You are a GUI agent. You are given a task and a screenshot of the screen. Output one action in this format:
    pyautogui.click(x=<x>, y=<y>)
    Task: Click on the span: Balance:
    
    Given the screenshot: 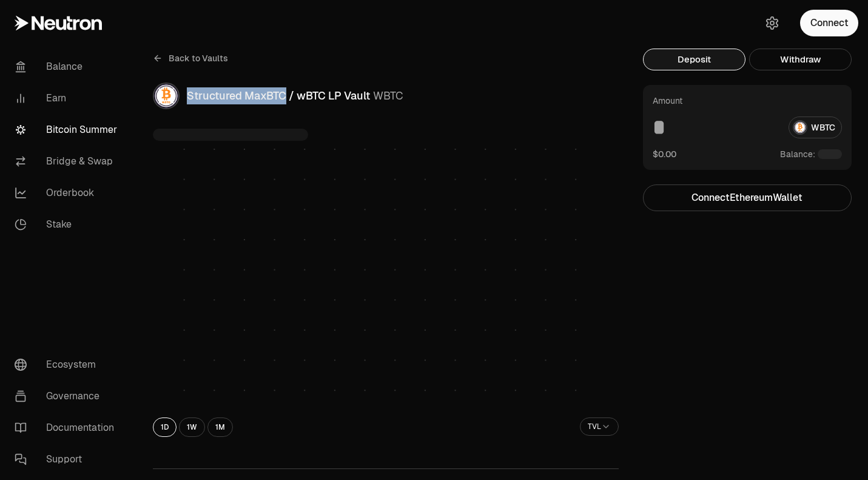 What is the action you would take?
    pyautogui.click(x=797, y=154)
    